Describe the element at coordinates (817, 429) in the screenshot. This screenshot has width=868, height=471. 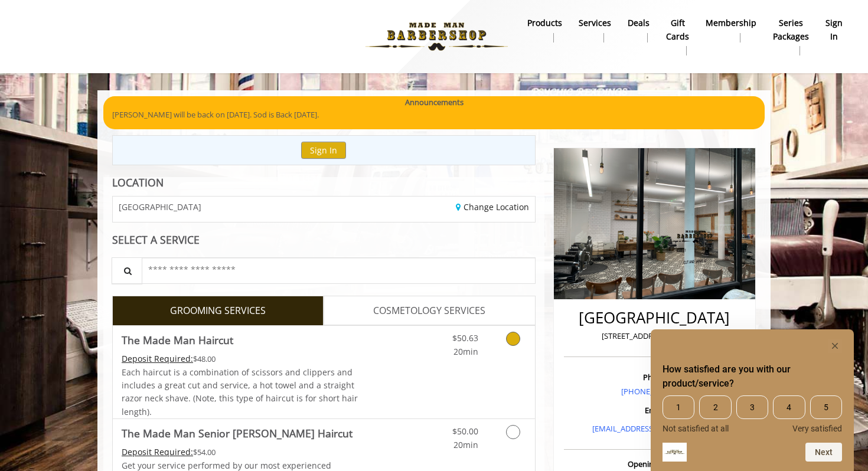
I see `span: Very satisfied` at that location.